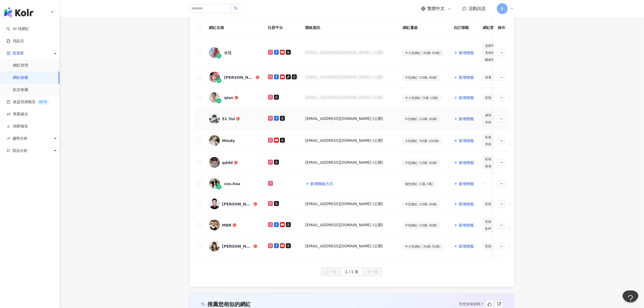 The height and width of the screenshot is (308, 644). I want to click on span: 保養, so click(488, 77).